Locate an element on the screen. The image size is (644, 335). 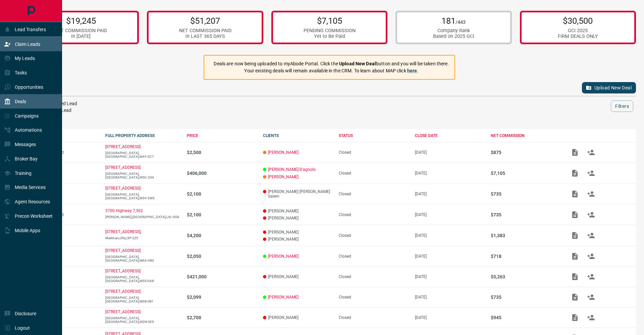
p: $406,000 is located at coordinates (222, 173).